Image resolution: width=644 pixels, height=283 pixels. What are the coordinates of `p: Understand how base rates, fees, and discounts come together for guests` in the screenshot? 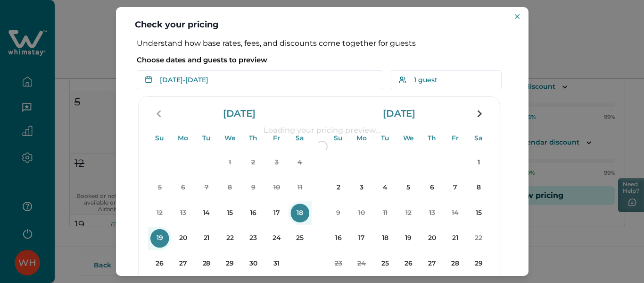 It's located at (322, 43).